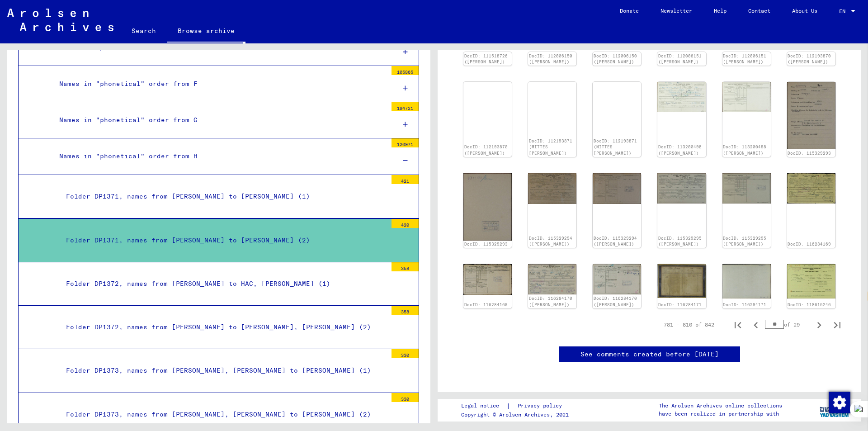  Describe the element at coordinates (60, 20) in the screenshot. I see `img: Arolsen_neg.svg` at that location.